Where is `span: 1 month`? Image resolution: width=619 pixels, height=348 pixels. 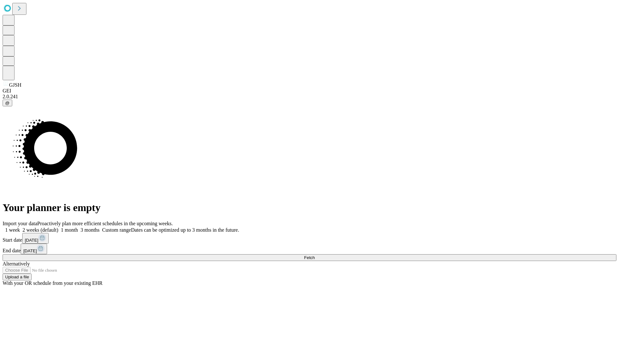
span: 1 month is located at coordinates (69, 230).